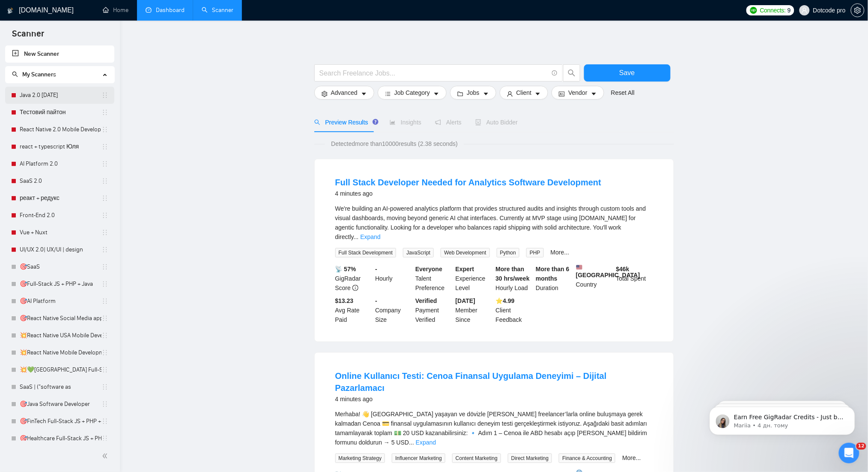 Image resolution: width=868 pixels, height=472 pixels. Describe the element at coordinates (59, 387) in the screenshot. I see `li: SaaS | ("software as` at that location.